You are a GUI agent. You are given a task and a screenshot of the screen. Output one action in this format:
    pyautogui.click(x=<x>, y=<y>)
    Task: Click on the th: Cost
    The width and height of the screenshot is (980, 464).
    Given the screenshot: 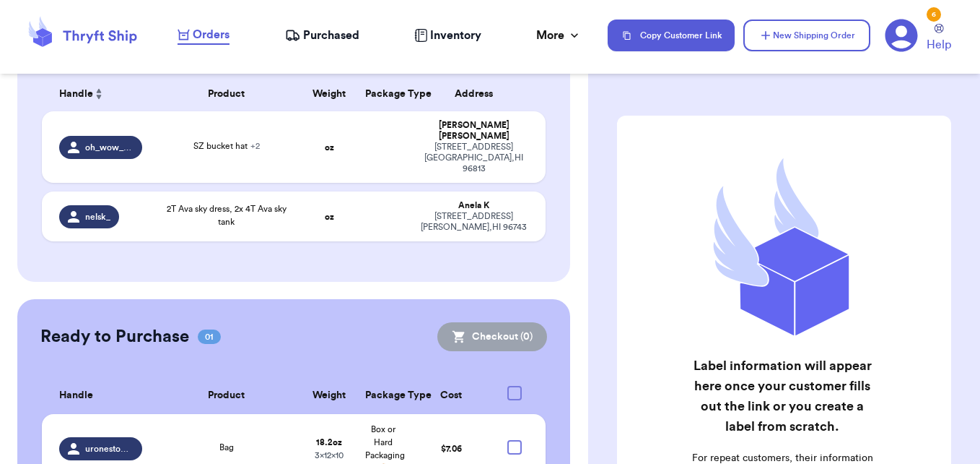 What is the action you would take?
    pyautogui.click(x=451, y=395)
    